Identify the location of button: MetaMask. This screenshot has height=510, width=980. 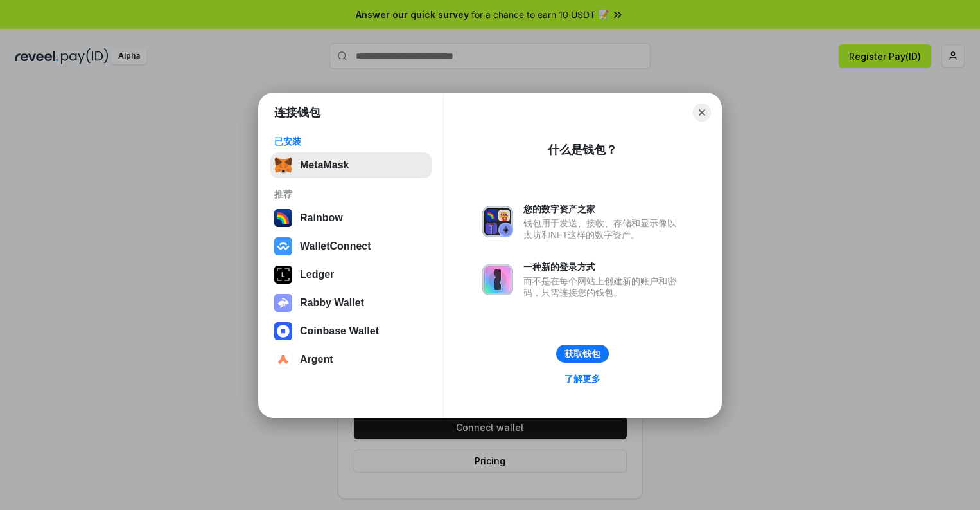
(350, 165).